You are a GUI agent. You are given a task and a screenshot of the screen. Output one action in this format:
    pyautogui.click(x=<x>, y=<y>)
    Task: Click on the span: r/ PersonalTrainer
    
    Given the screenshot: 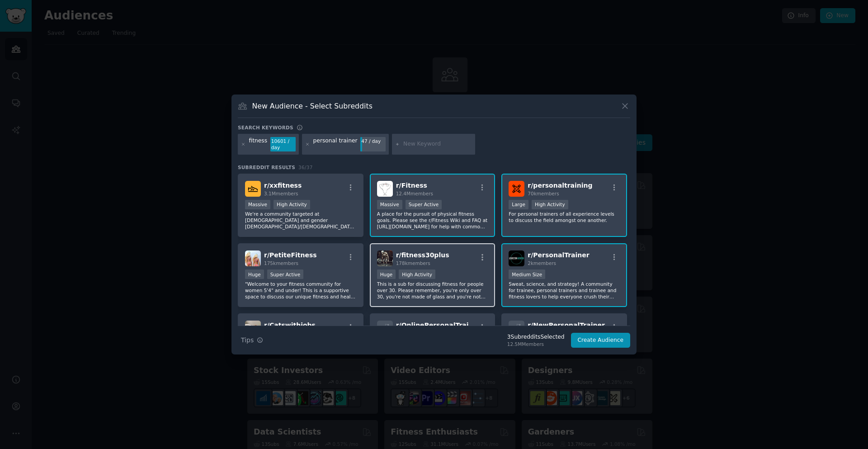 What is the action you would take?
    pyautogui.click(x=558, y=255)
    